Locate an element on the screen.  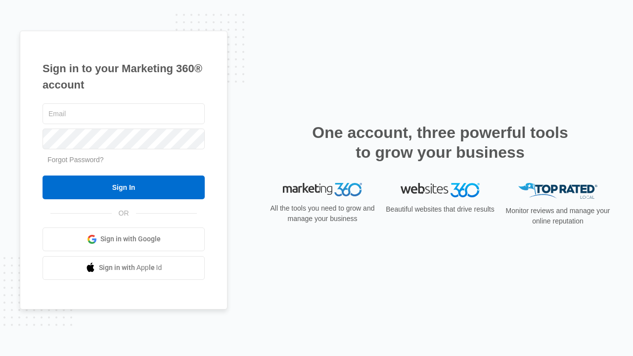
h1: Sign in to your Marketing 360® account is located at coordinates (124, 77).